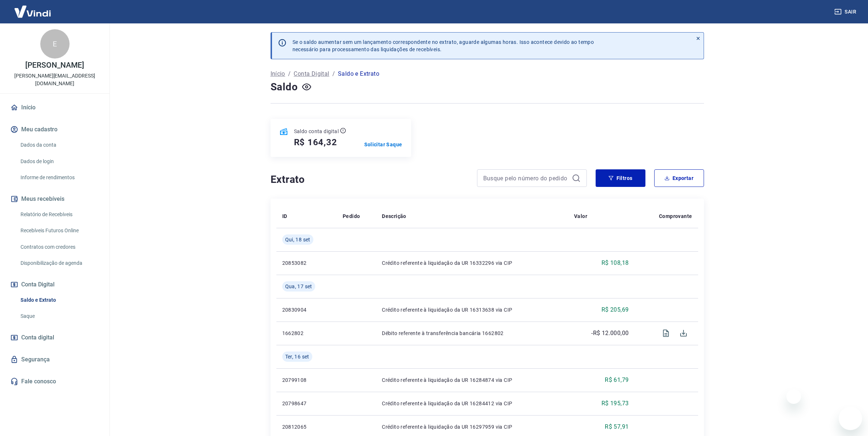  Describe the element at coordinates (59, 145) in the screenshot. I see `a: Dados da conta` at that location.